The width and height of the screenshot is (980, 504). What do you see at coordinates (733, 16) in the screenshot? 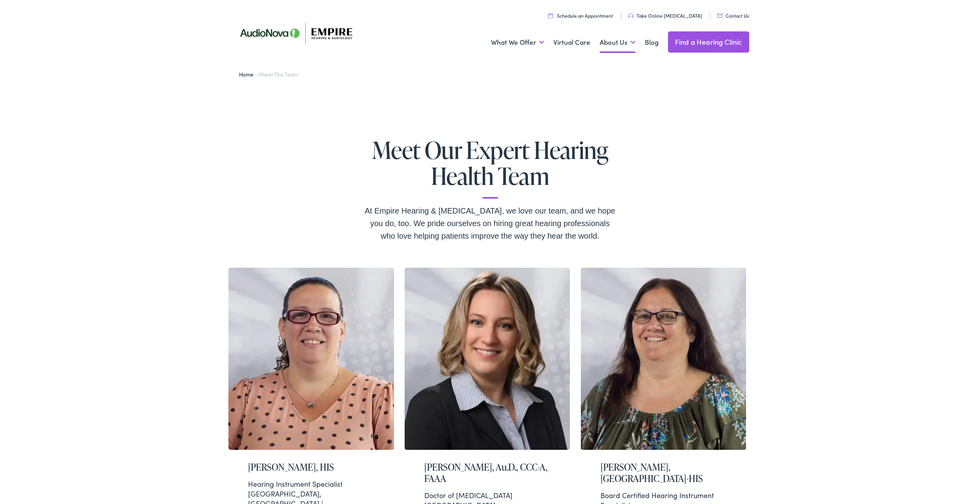
I see `a: Contact Us` at bounding box center [733, 16].